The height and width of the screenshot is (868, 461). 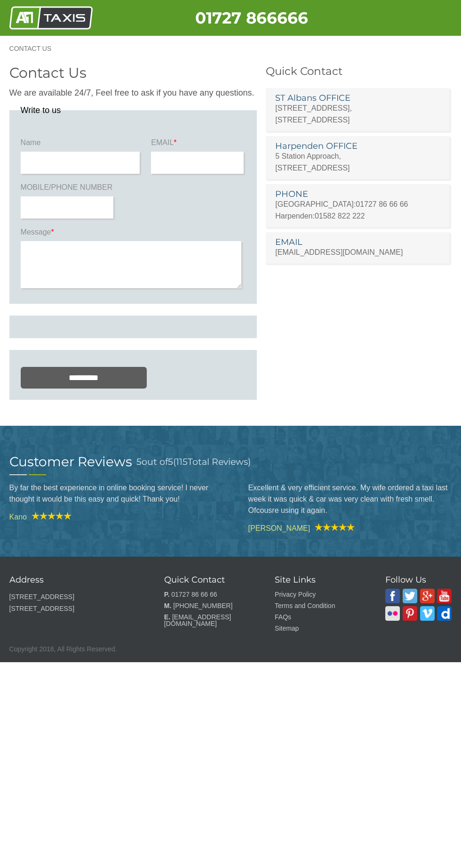 What do you see at coordinates (436, 67) in the screenshot?
I see `a: Nav` at bounding box center [436, 67].